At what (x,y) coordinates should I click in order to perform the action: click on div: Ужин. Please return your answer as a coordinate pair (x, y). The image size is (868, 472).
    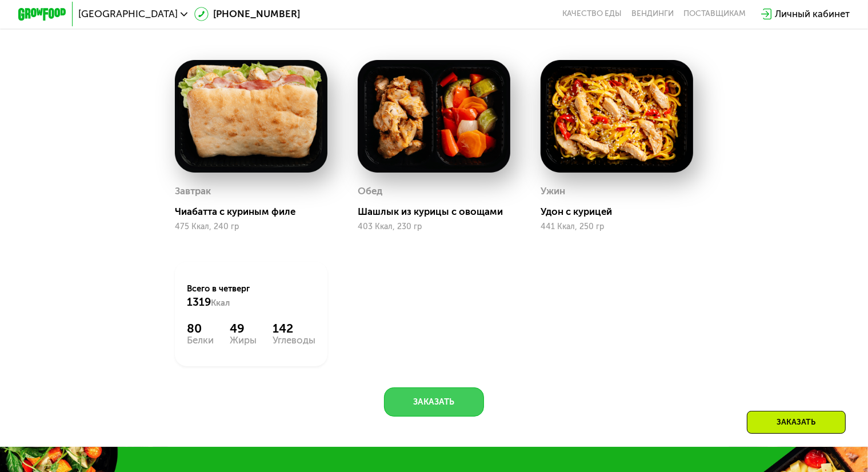
    Looking at the image, I should click on (552, 191).